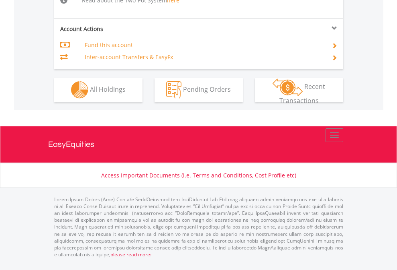  What do you see at coordinates (98, 90) in the screenshot?
I see `button: All Holdings` at bounding box center [98, 90].